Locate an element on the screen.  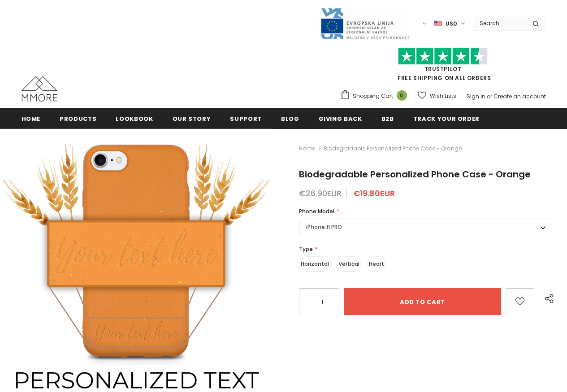
a: B2B is located at coordinates (388, 118).